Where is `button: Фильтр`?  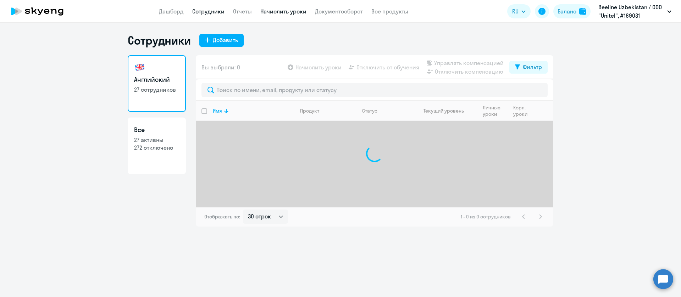
button: Фильтр is located at coordinates (528, 67).